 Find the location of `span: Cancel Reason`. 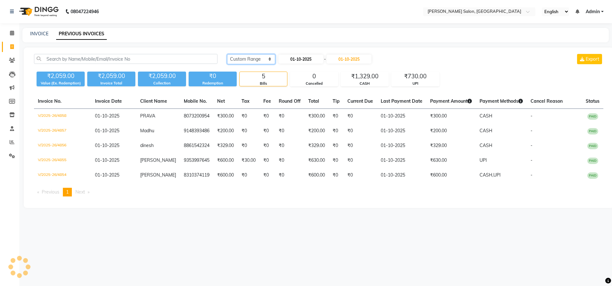

span: Cancel Reason is located at coordinates (546, 101).